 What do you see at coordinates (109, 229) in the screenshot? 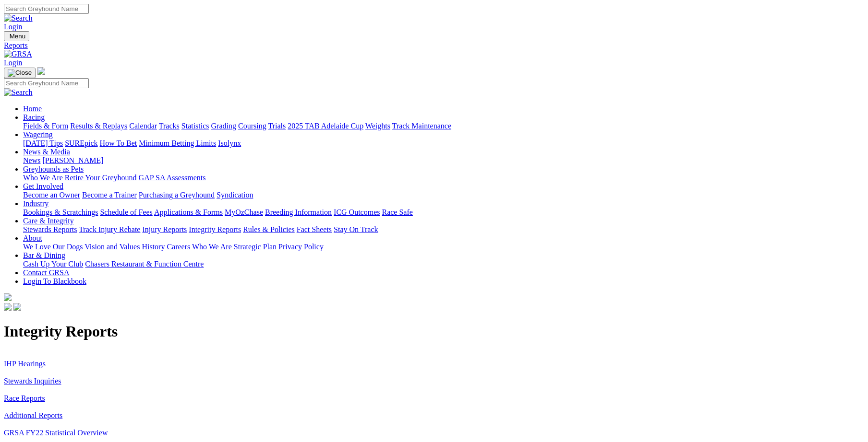
I see `a: Track Injury Rebate` at bounding box center [109, 229].